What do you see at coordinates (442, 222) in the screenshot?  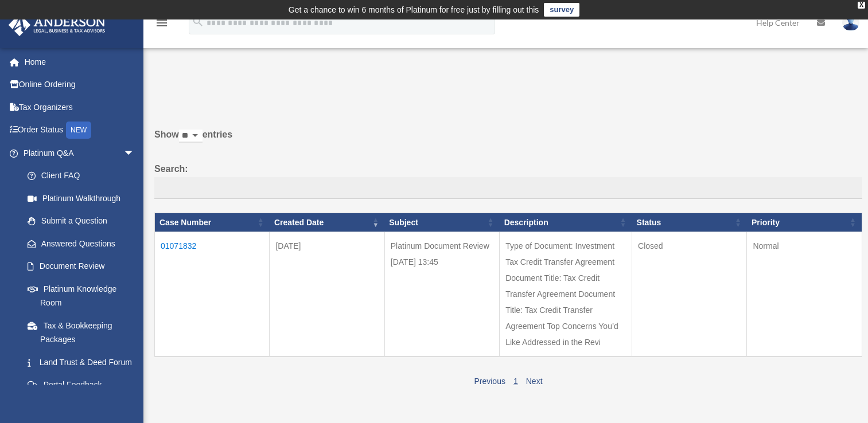 I see `th: Subject: activate to sort column ascending` at bounding box center [442, 222].